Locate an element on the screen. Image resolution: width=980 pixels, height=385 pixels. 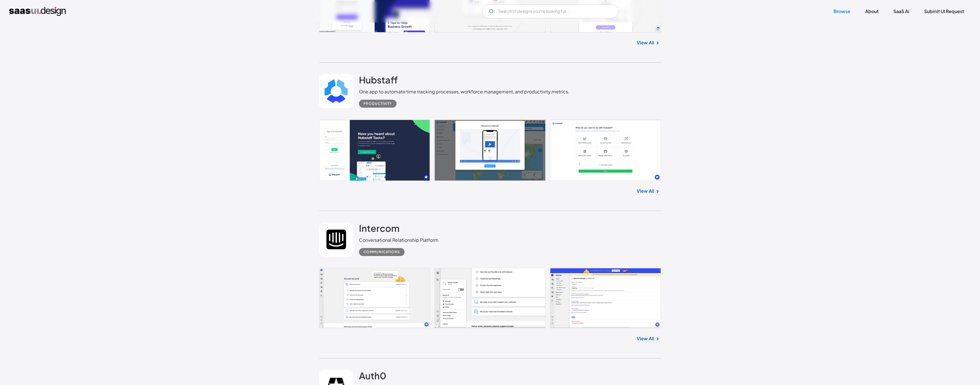
a: Intercom is located at coordinates (379, 229).